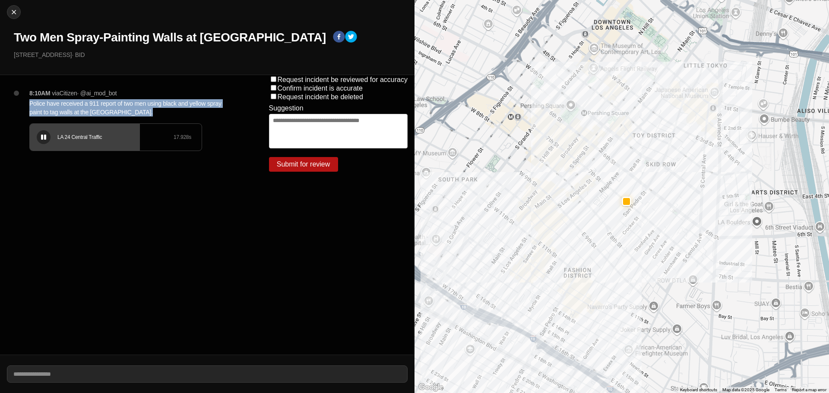 Image resolution: width=829 pixels, height=393 pixels. Describe the element at coordinates (14, 12) in the screenshot. I see `img: cancel` at that location.